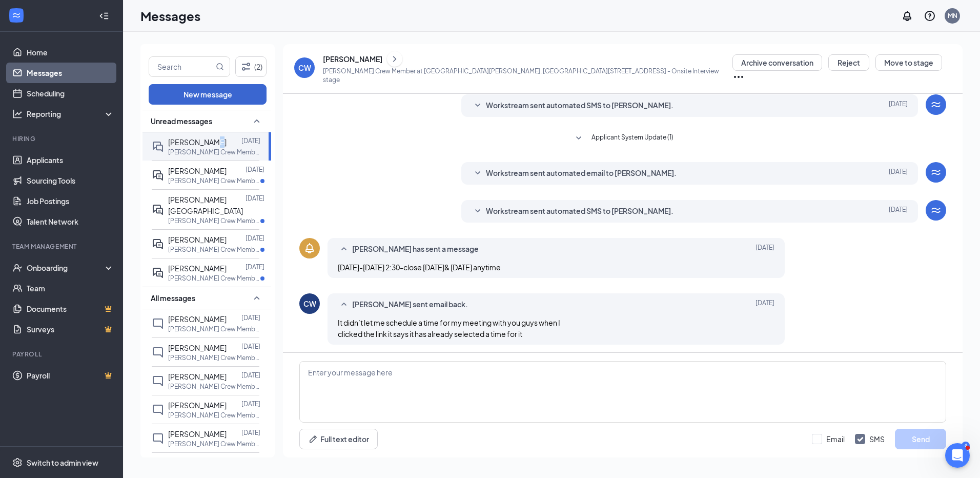  I want to click on svg: DoubleChat, so click(158, 146).